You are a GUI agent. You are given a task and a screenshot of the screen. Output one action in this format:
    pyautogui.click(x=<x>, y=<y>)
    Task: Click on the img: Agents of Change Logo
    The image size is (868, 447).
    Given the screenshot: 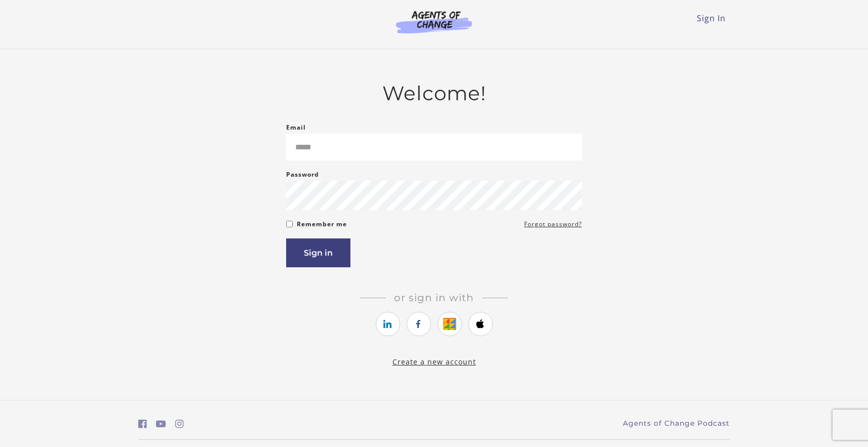 What is the action you would take?
    pyautogui.click(x=434, y=22)
    